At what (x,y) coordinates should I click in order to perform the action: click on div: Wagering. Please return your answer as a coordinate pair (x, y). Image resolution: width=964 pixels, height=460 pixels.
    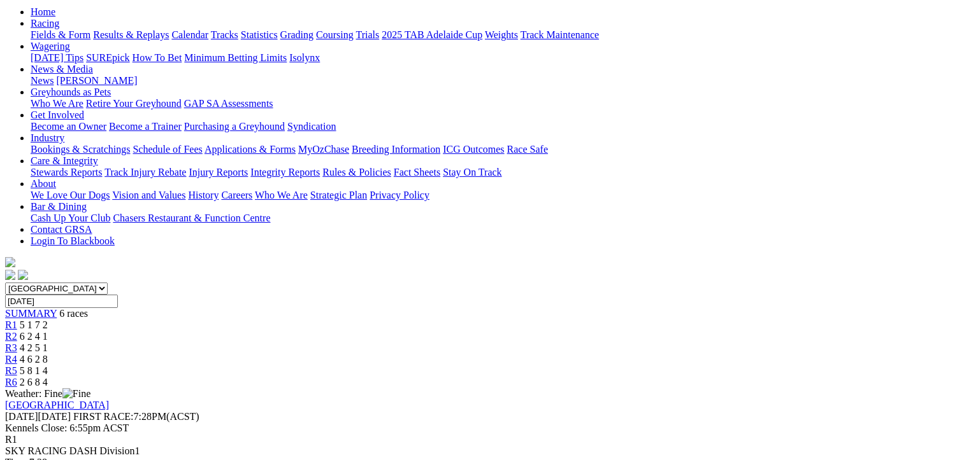
    Looking at the image, I should click on (494, 58).